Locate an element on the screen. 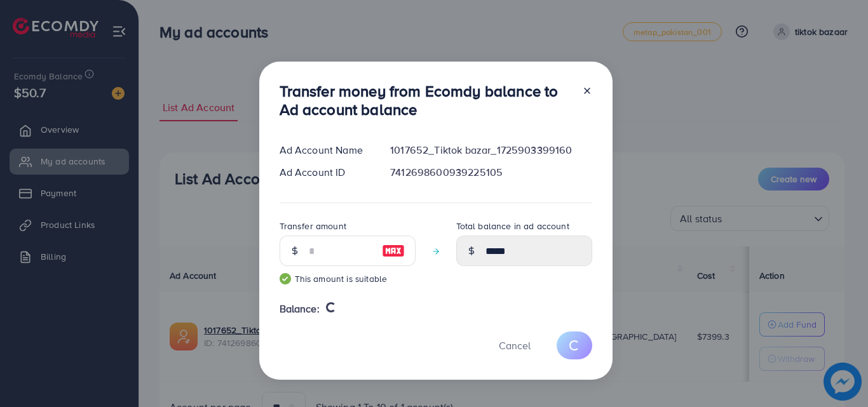 The width and height of the screenshot is (868, 407). div: Ad Account ID is located at coordinates (324, 172).